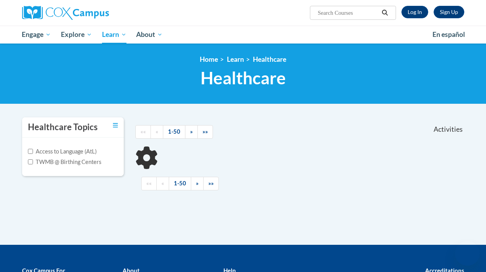 This screenshot has width=486, height=272. I want to click on a: About, so click(149, 35).